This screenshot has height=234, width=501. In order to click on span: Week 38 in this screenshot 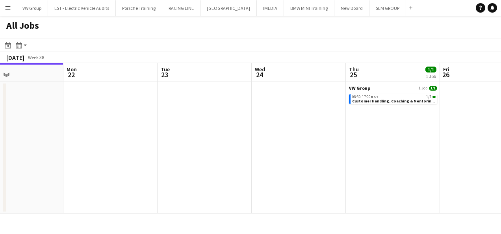, I will do `click(36, 57)`.